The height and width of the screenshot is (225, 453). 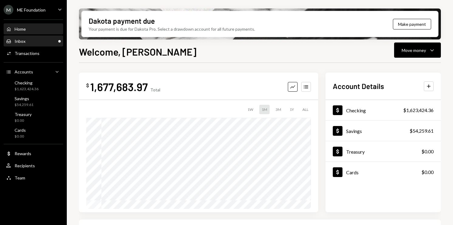 I want to click on div: ALL, so click(x=305, y=109).